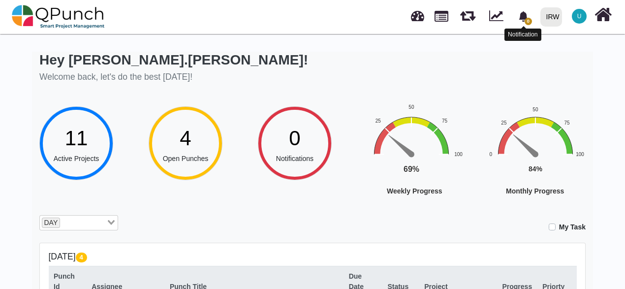  What do you see at coordinates (579, 16) in the screenshot?
I see `span: U` at bounding box center [579, 16].